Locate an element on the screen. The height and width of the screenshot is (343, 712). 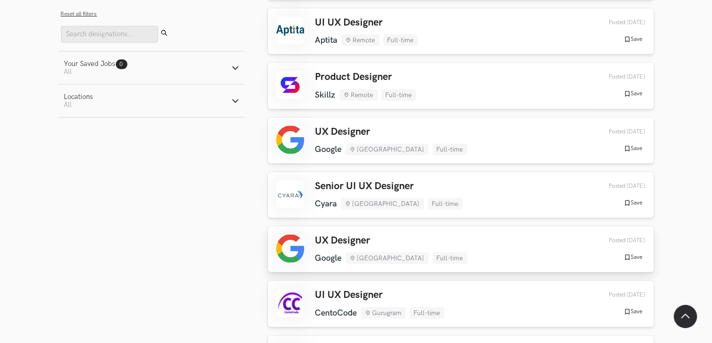
h3: Senior UI UX Designer is located at coordinates (389, 187).